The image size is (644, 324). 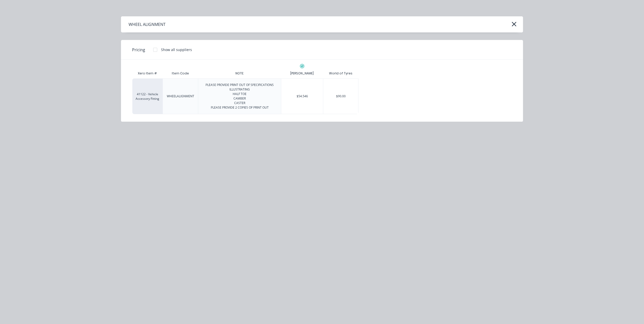 I want to click on div: WHEEL ALIGNMENT, so click(x=147, y=24).